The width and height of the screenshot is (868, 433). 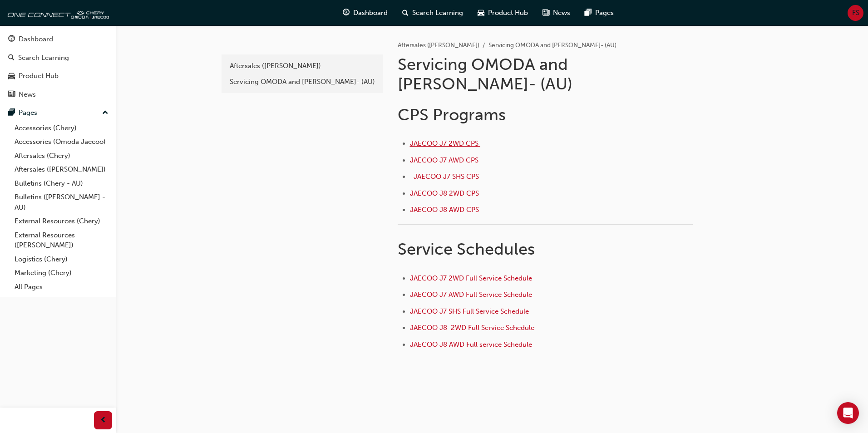 I want to click on span: CPS Programs, so click(x=452, y=114).